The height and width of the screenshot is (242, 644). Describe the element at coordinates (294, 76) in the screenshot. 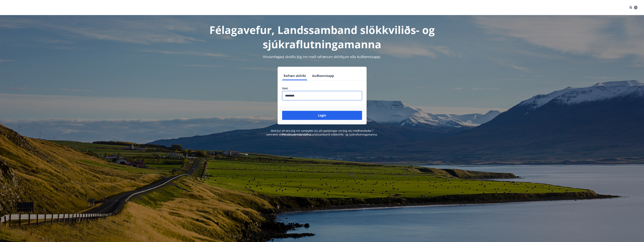

I see `button: Rafræn skilríki` at that location.